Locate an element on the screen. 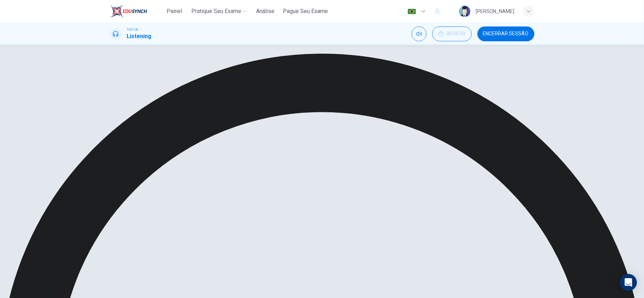  div: Open Intercom Messenger is located at coordinates (628, 283).